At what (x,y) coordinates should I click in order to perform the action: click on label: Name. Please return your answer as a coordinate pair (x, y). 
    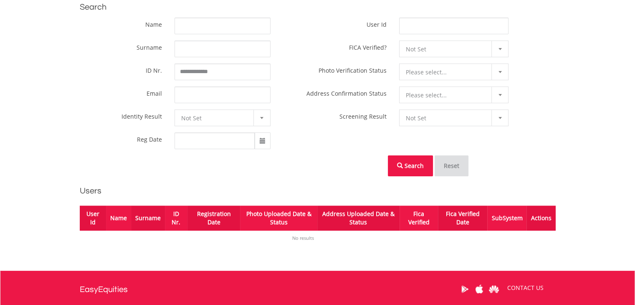
    Looking at the image, I should click on (154, 23).